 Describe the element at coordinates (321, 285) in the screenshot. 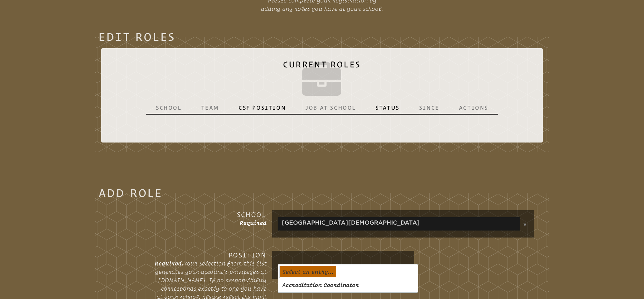

I see `a: Accreditation Coordinator` at that location.